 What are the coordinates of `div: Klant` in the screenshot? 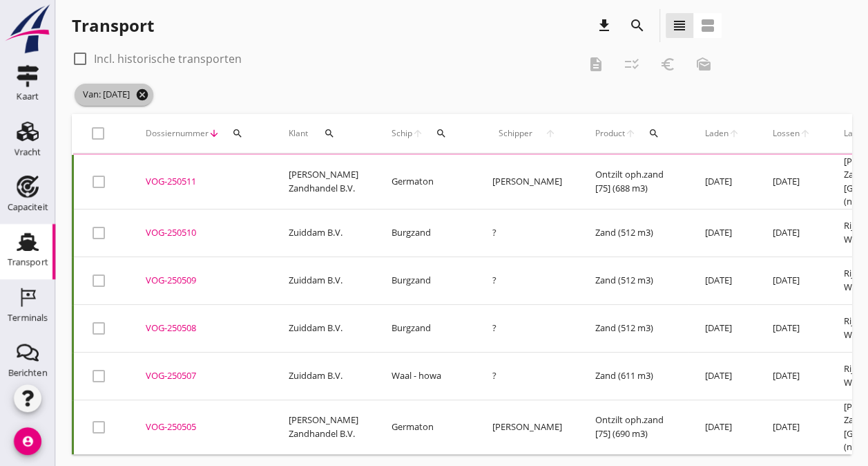 It's located at (324, 133).